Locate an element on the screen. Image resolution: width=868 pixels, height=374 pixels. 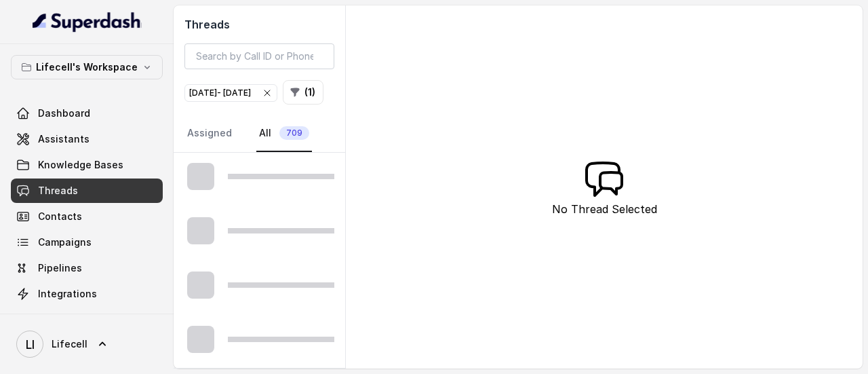
span: API Settings is located at coordinates (67, 319).